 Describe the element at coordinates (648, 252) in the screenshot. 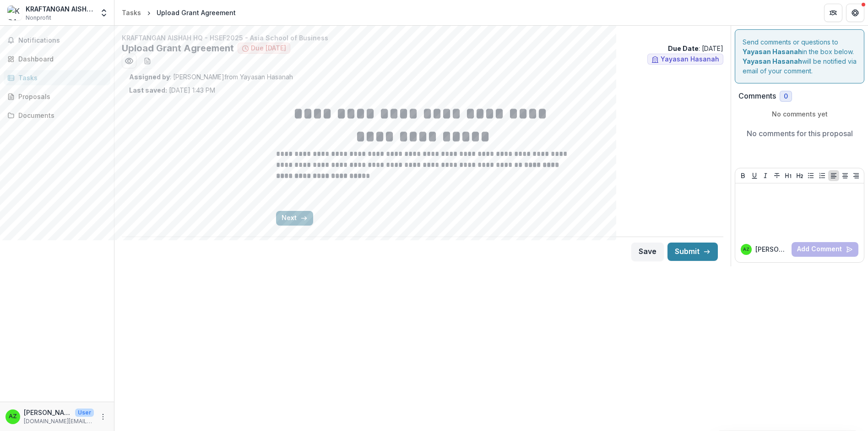

I see `button: Save` at that location.